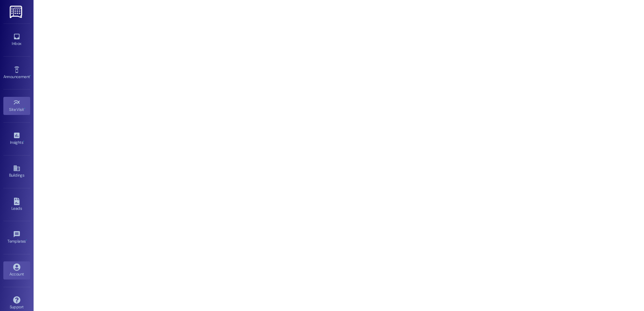 This screenshot has height=311, width=644. Describe the element at coordinates (17, 270) in the screenshot. I see `a: Account` at that location.